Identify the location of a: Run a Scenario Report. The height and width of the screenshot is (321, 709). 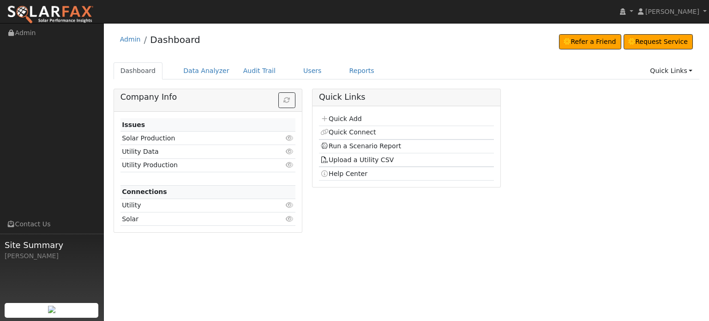
(360, 146).